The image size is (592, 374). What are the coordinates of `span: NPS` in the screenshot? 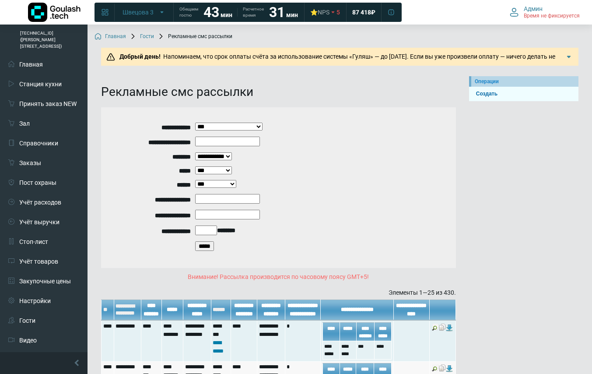 It's located at (324, 12).